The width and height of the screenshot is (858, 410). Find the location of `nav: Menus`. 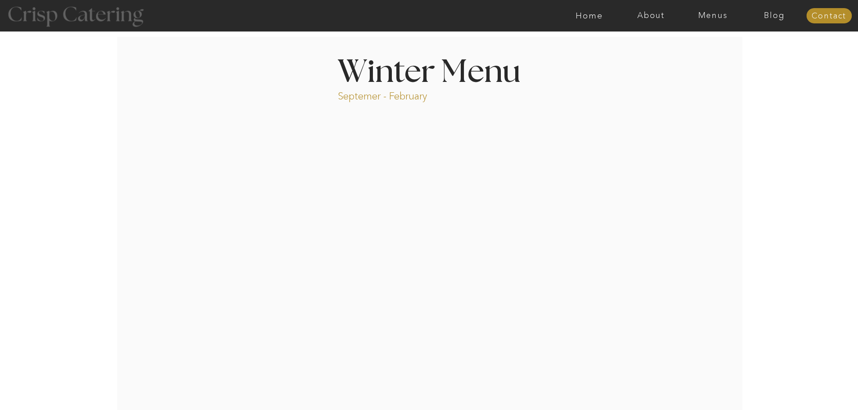

nav: Menus is located at coordinates (712, 16).